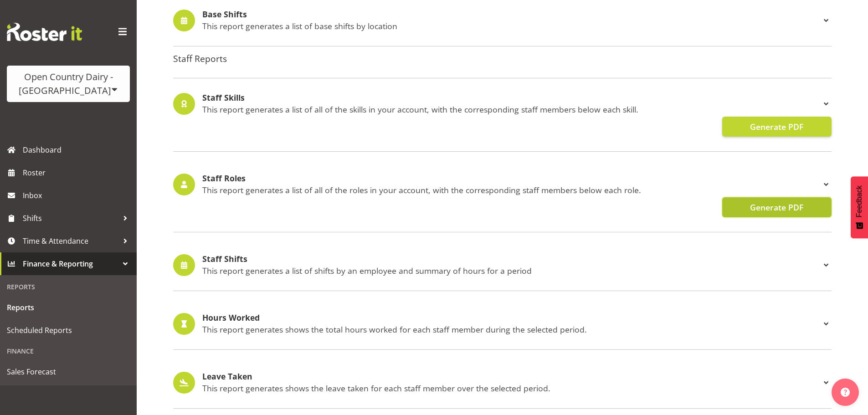  Describe the element at coordinates (860, 201) in the screenshot. I see `span: Feedback` at that location.